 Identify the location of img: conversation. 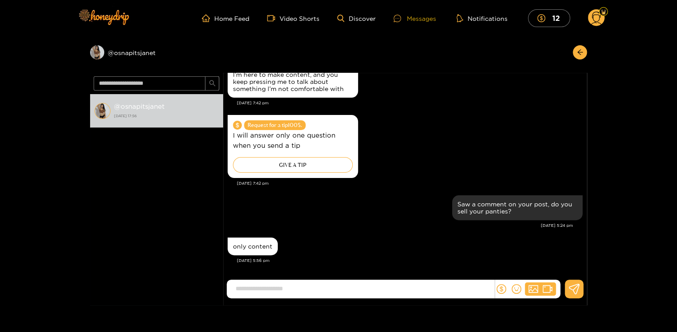
(103, 111).